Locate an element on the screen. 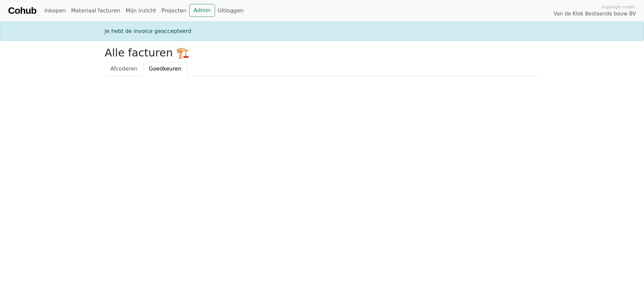 The image size is (644, 306). a: Inkopen is located at coordinates (55, 11).